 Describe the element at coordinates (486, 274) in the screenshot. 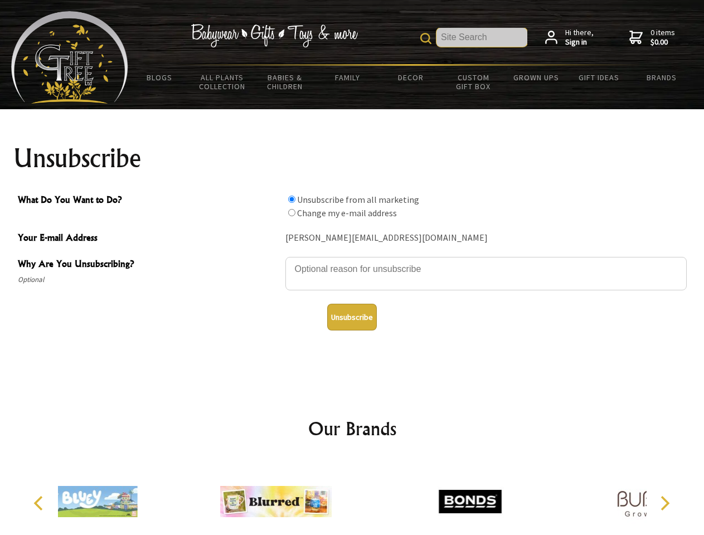

I see `textarea: Why Are You Unsubscribing?` at that location.